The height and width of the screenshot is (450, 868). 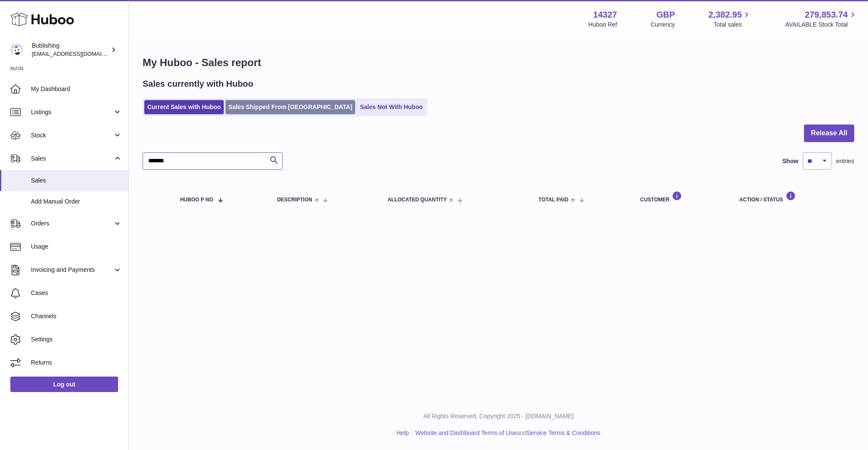 What do you see at coordinates (828, 133) in the screenshot?
I see `button: Release All` at bounding box center [828, 133].